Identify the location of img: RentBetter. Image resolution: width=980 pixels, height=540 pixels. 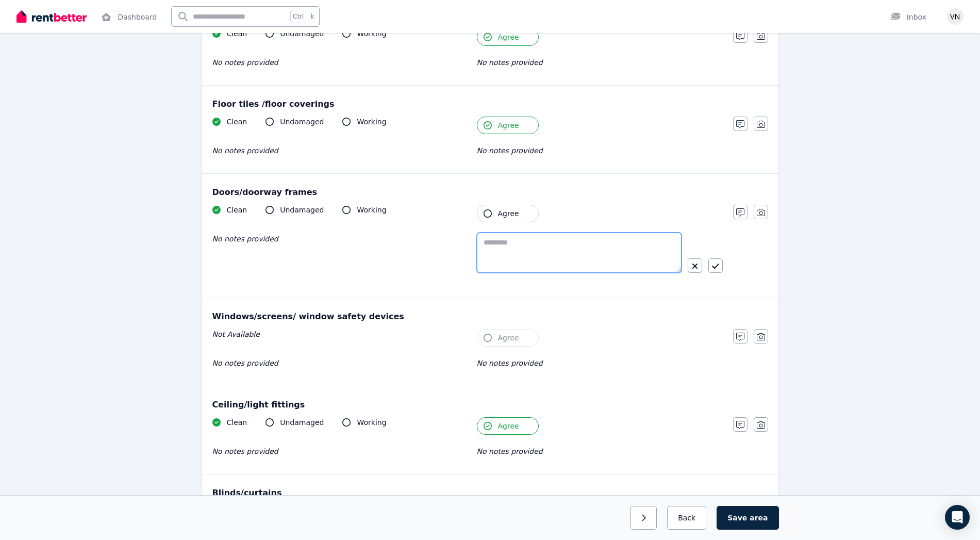
(52, 17).